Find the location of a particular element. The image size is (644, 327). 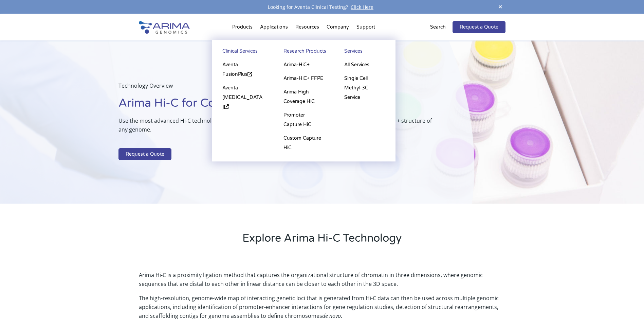

h1: Arima Hi-C for Comprehensive 3D Genomics is located at coordinates (279, 106).